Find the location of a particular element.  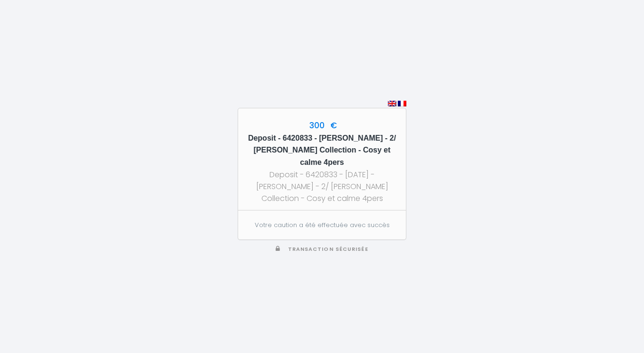

span: Transaction sécurisée is located at coordinates (327, 249).